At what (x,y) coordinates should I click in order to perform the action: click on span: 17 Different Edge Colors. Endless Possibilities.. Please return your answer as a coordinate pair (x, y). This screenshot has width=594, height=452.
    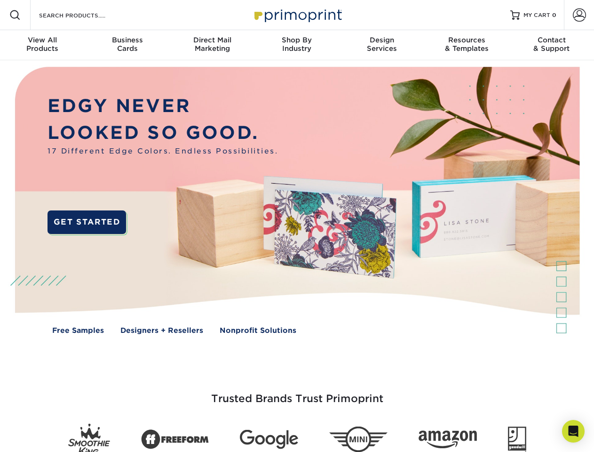
    Looking at the image, I should click on (163, 151).